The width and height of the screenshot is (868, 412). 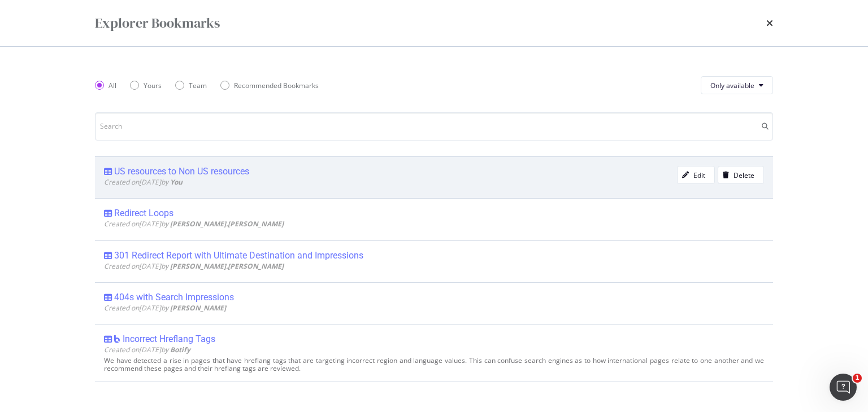 I want to click on div: Explorer Bookmarks, so click(x=157, y=23).